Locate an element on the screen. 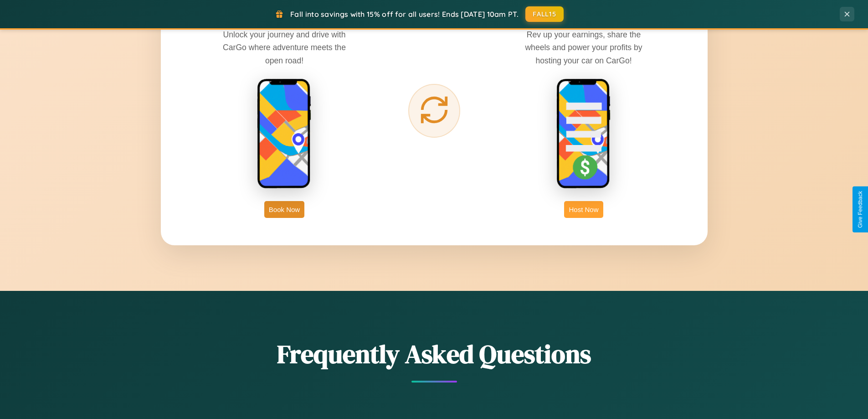  p: Rev up your earnings, share the wheels and power your profits by hosting your car on CarGo! is located at coordinates (584, 48).